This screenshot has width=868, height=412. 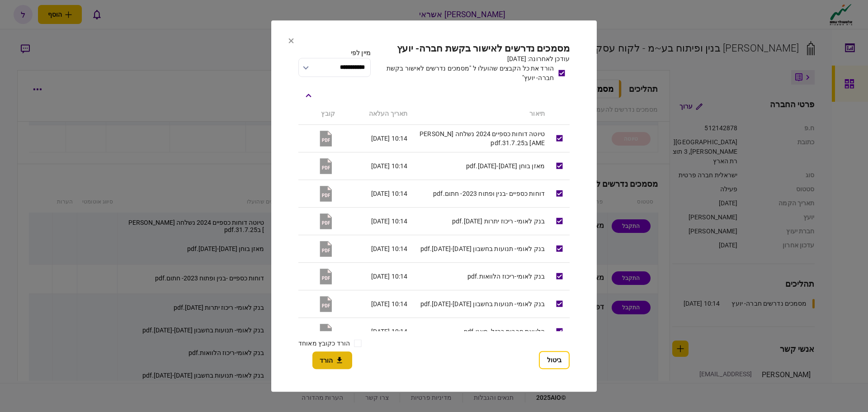 I want to click on th: תיאור, so click(x=481, y=114).